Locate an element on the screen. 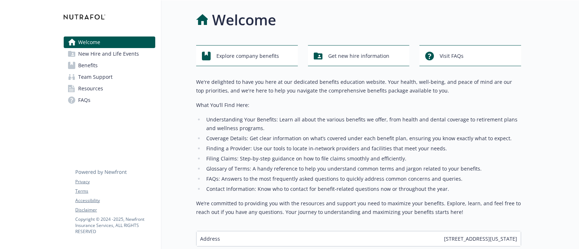 Image resolution: width=579 pixels, height=249 pixels. p: What You’ll Find Here: is located at coordinates (359, 105).